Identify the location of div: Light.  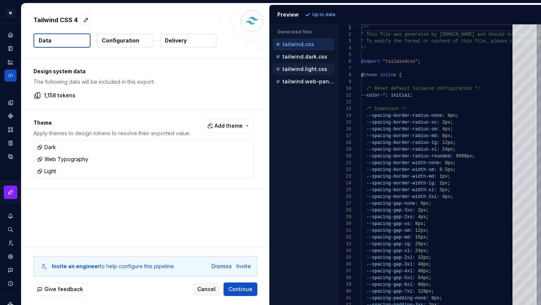
(46, 171).